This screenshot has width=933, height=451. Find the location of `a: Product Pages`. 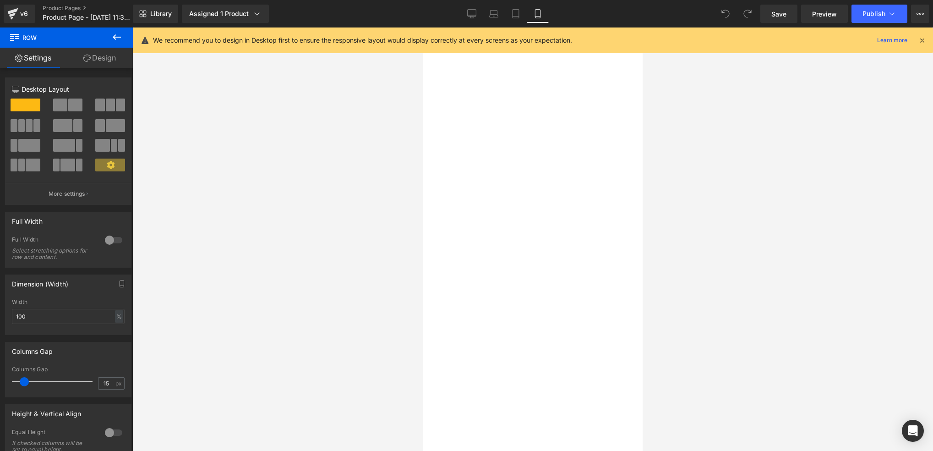

a: Product Pages is located at coordinates (95, 8).